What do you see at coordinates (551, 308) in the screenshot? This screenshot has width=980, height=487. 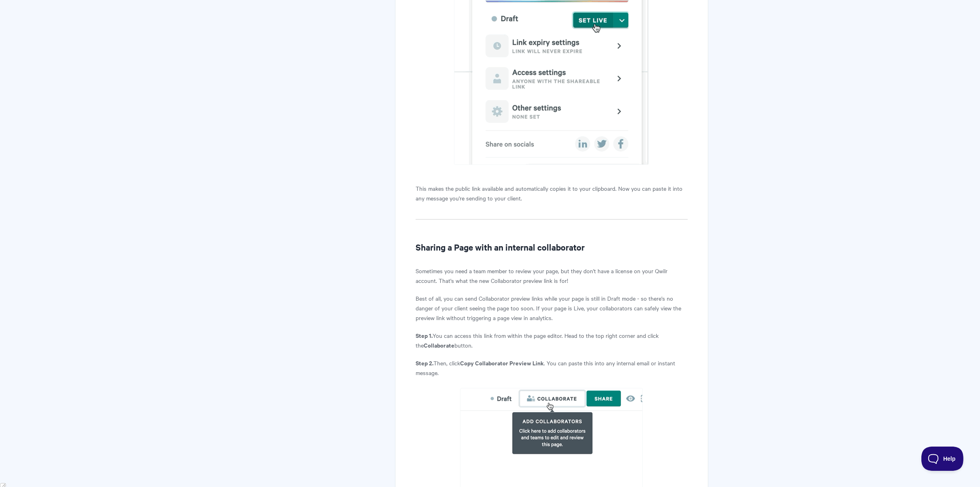 I see `p: Best of all, you can send Collaborator preview links while your page is still in Draft mode - so ...` at bounding box center [551, 308].